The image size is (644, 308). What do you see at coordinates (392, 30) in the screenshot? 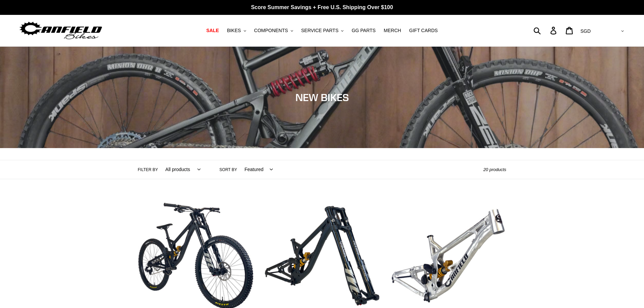
I see `span: MERCH` at bounding box center [392, 30].